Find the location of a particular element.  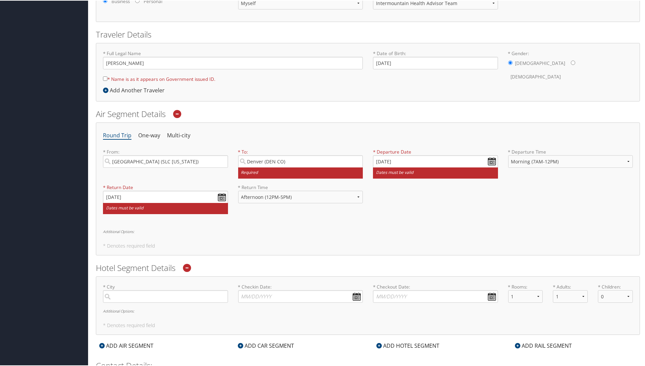

label: * Checkin Date: is located at coordinates (300, 293).